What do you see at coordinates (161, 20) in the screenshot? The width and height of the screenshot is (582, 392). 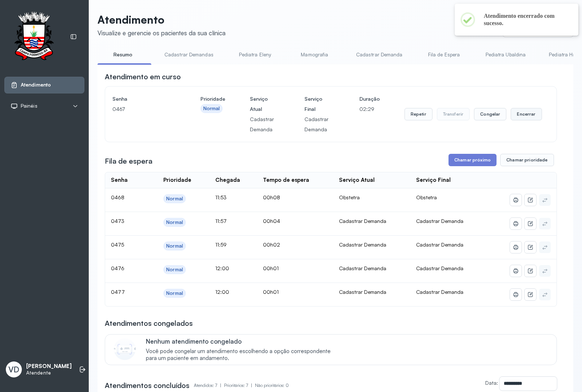 I see `p: Atendimento` at bounding box center [161, 20].